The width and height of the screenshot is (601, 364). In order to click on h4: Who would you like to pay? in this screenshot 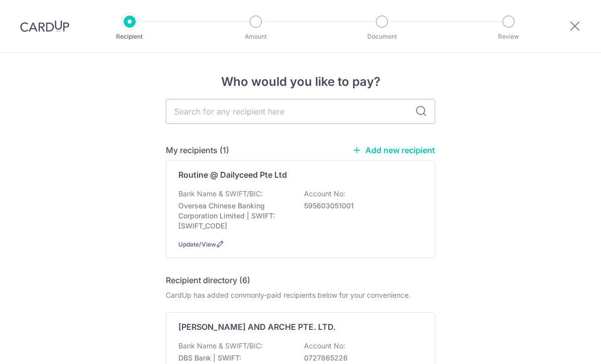, I will do `click(300, 82)`.